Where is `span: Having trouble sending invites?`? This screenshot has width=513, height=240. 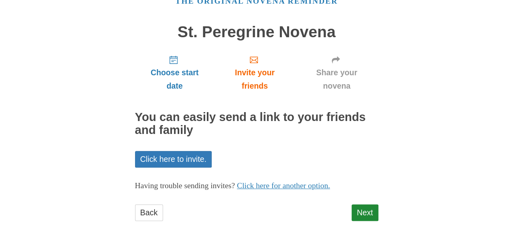 span: Having trouble sending invites? is located at coordinates (185, 186).